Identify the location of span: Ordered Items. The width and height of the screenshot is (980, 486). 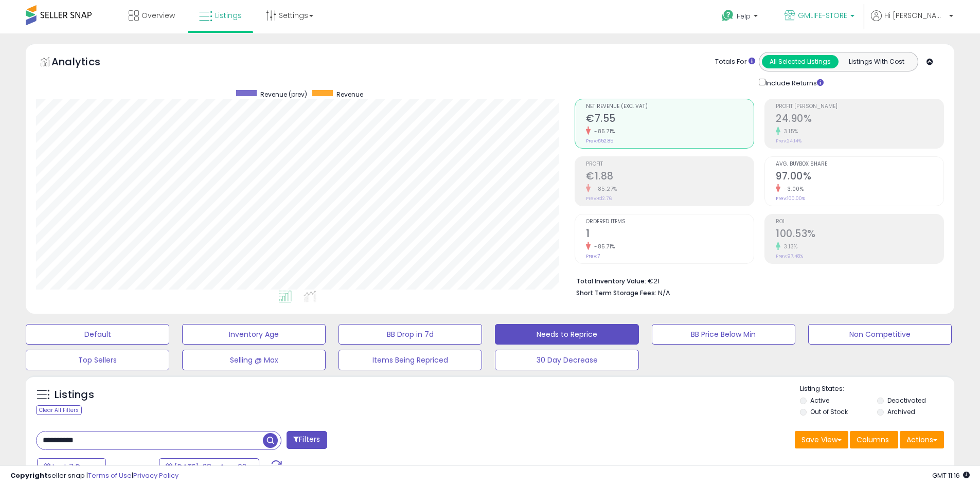
(670, 222).